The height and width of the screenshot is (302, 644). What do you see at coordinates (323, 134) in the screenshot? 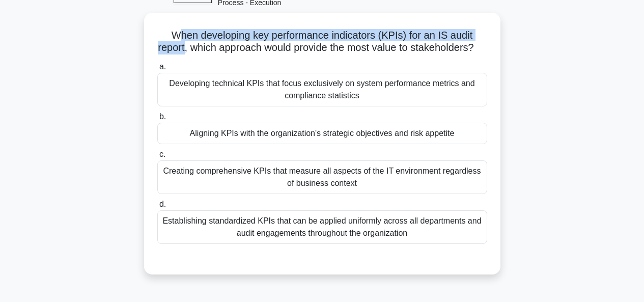
I see `div: Aligning KPIs with the organization's strategic objectives and risk appetite` at bounding box center [323, 134].